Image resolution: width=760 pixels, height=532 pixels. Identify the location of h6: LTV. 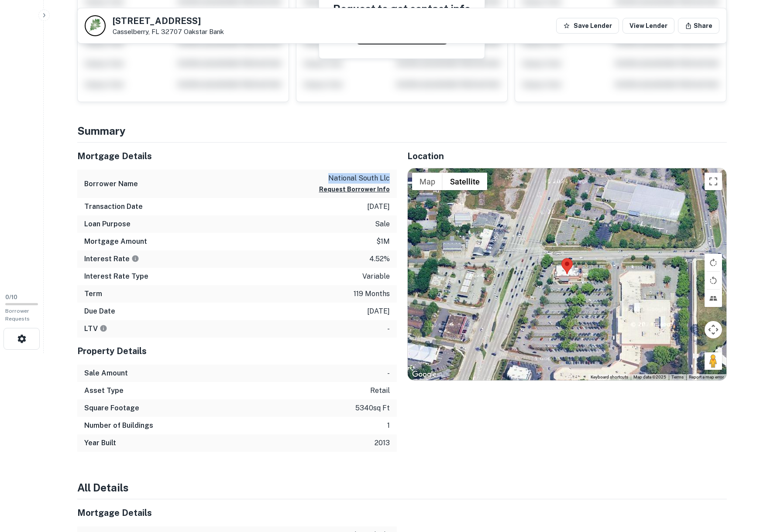
(95, 329).